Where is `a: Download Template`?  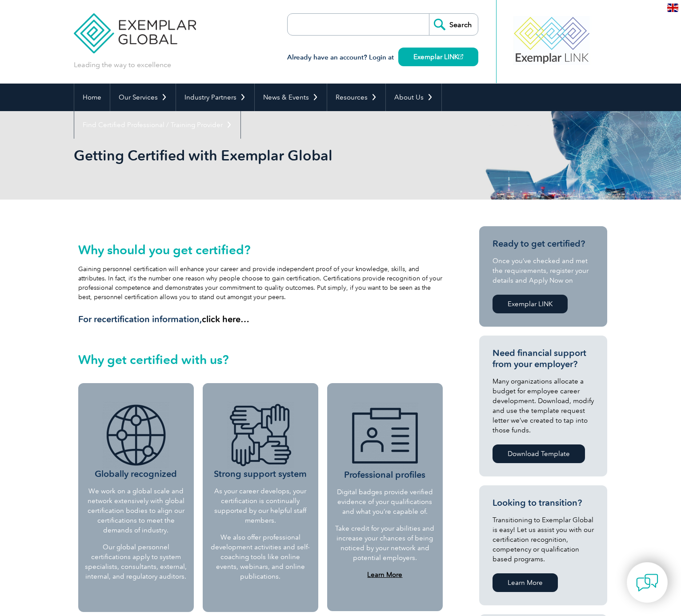 a: Download Template is located at coordinates (538, 453).